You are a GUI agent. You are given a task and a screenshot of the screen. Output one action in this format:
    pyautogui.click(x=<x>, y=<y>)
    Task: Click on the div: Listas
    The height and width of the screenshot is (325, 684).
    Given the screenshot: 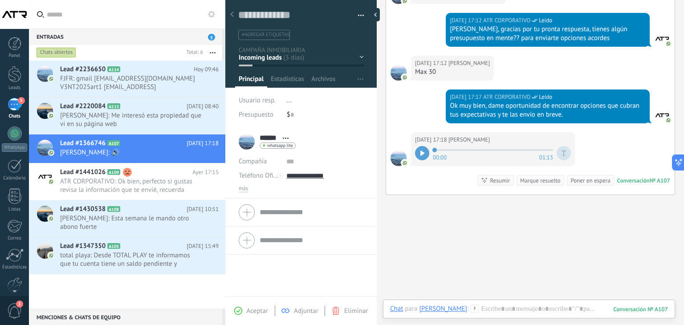 What is the action you would take?
    pyautogui.click(x=15, y=209)
    